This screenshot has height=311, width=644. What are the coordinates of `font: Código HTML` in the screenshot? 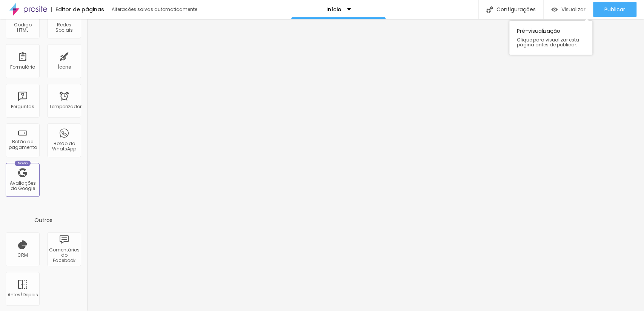 It's located at (22, 27).